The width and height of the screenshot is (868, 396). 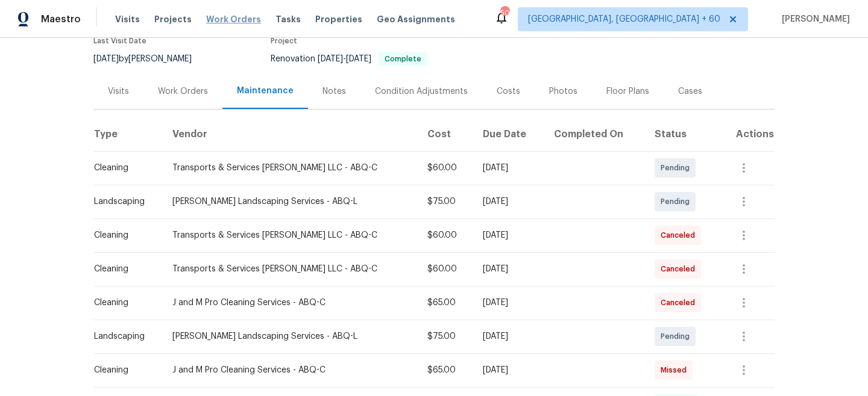 I want to click on th: Completed On, so click(x=595, y=134).